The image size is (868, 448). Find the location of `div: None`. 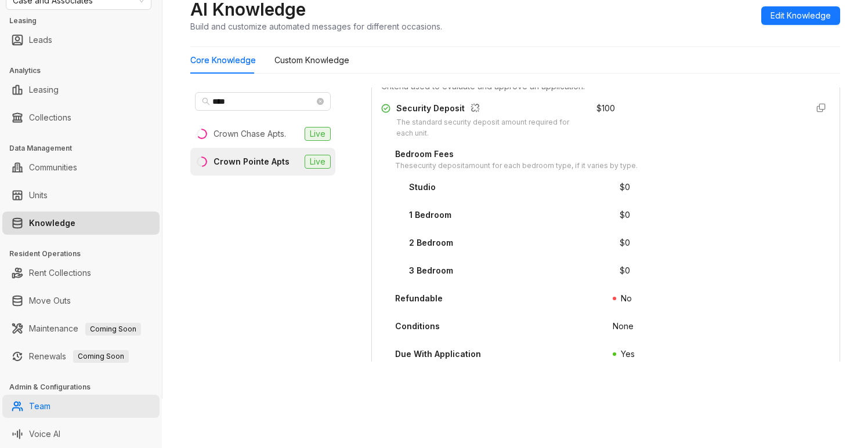

div: None is located at coordinates (624, 327).